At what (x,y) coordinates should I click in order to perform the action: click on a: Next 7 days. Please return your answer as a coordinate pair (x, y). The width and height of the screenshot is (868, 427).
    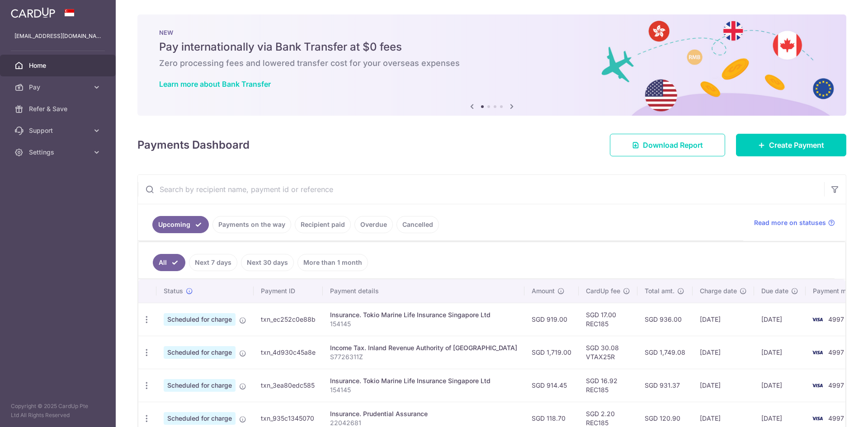
    Looking at the image, I should click on (213, 263).